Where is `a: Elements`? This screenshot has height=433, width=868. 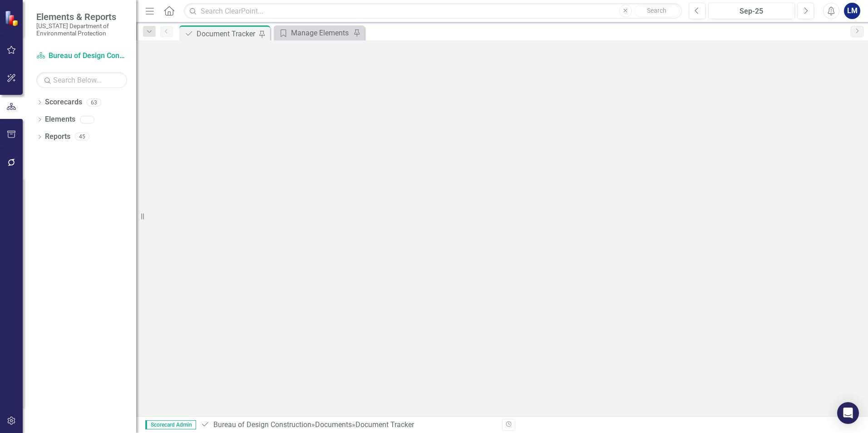
a: Elements is located at coordinates (60, 119).